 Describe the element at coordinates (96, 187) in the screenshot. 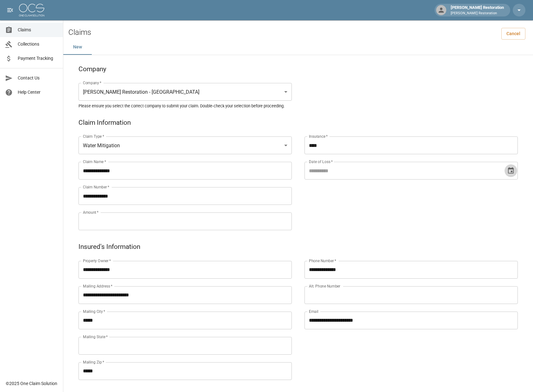

I see `label: Claim Number` at that location.